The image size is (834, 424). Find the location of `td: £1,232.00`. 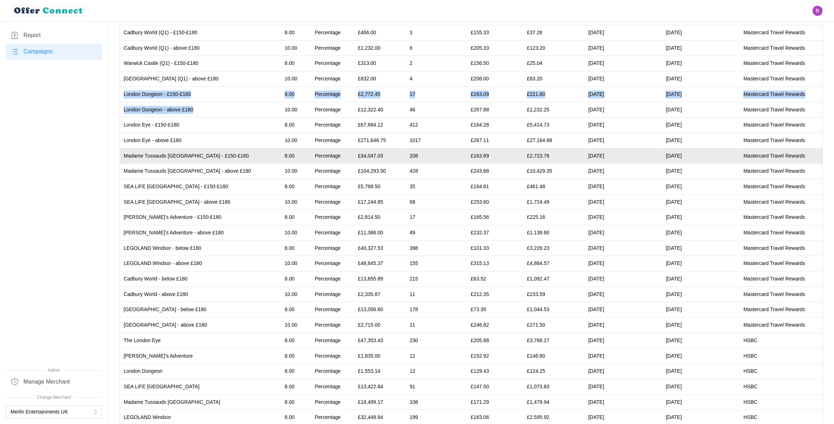

td: £1,232.00 is located at coordinates (380, 48).